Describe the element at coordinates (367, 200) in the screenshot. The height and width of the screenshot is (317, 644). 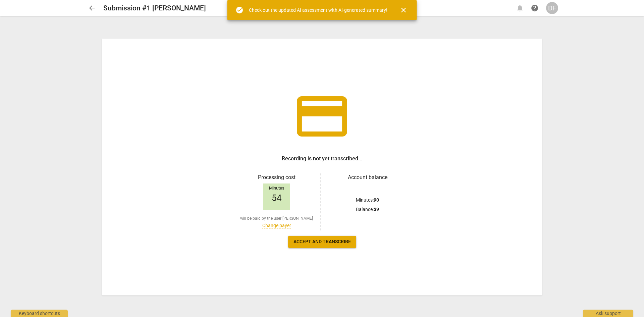
I see `p: Minutes :` at that location.